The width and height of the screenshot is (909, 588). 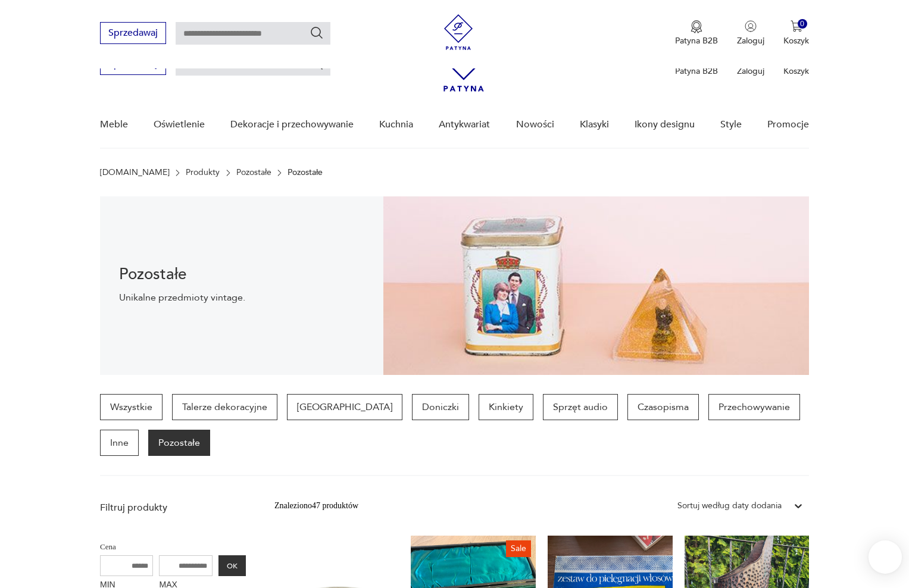 What do you see at coordinates (696, 33) in the screenshot?
I see `button: Patyna B2B` at bounding box center [696, 33].